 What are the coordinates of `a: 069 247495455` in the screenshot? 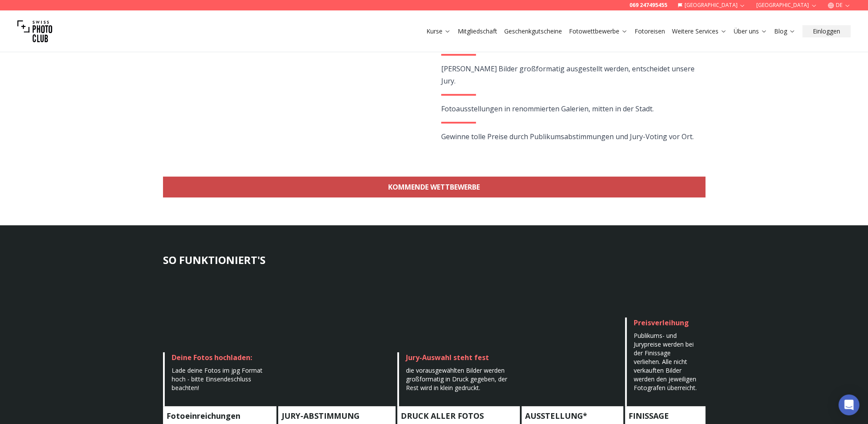 It's located at (648, 5).